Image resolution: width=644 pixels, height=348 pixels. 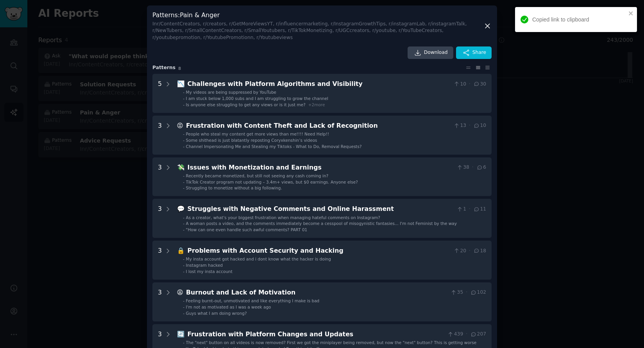 What do you see at coordinates (160, 93) in the screenshot?
I see `div: 5` at bounding box center [160, 93].